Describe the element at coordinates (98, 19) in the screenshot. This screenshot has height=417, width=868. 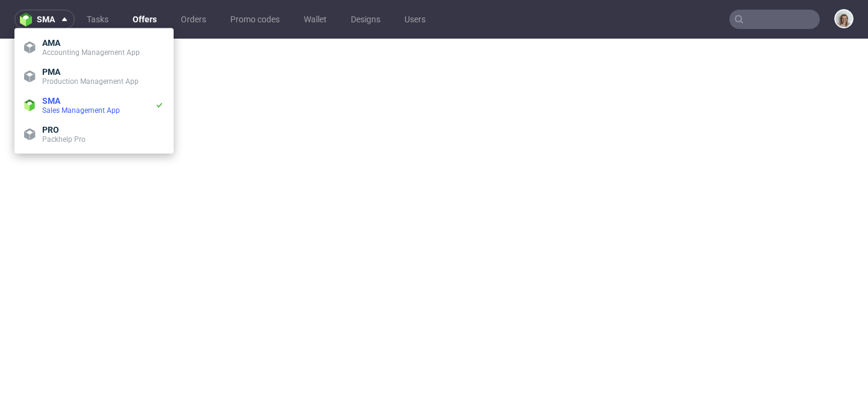
I see `a: Tasks` at that location.